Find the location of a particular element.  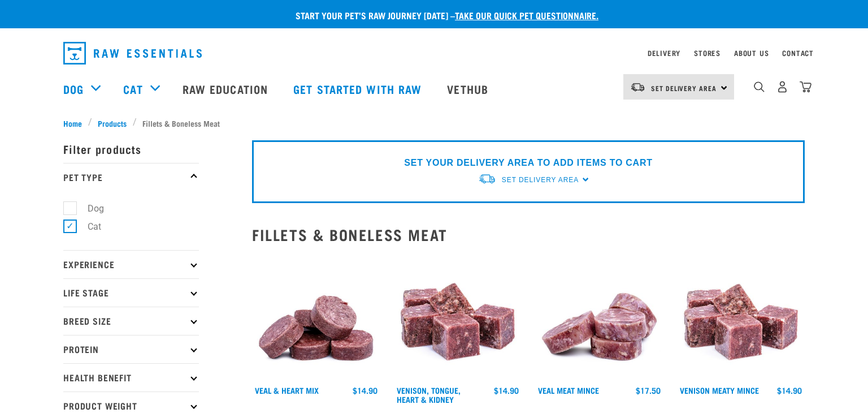

img: 1117 Venison Meat Mince 01 is located at coordinates (741, 316).